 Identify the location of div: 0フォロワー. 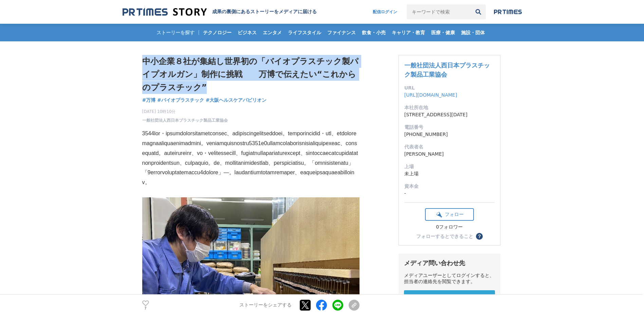
(450, 227).